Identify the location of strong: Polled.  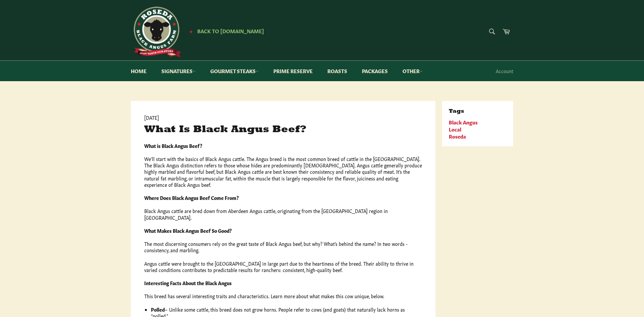
(158, 309).